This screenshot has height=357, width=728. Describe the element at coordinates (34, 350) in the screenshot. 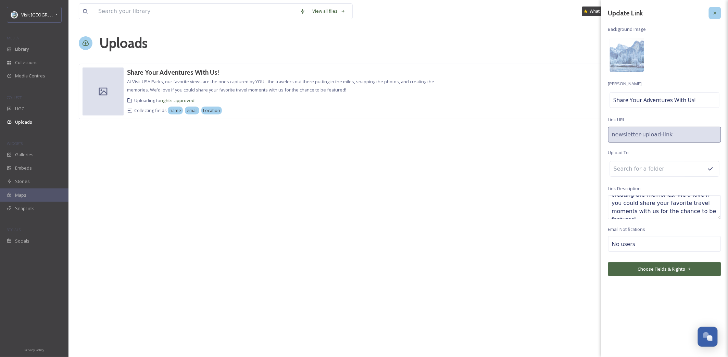

I see `span: Privacy Policy` at that location.